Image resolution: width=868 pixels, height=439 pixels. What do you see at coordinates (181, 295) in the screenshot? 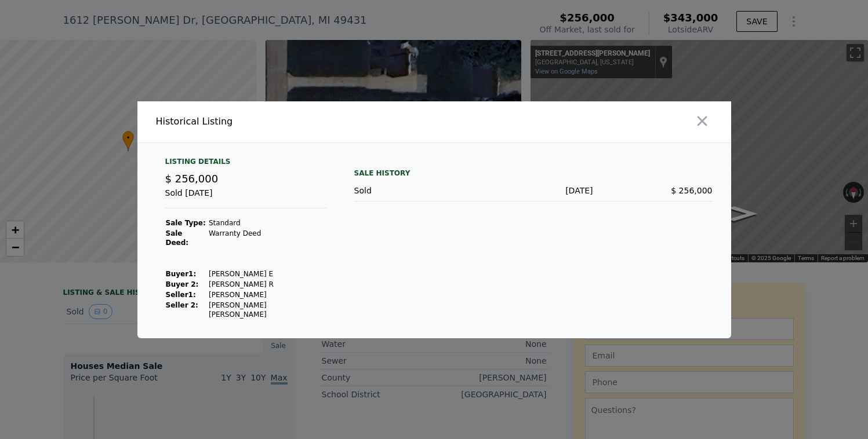
I see `strong: Seller 1 :` at bounding box center [181, 295].